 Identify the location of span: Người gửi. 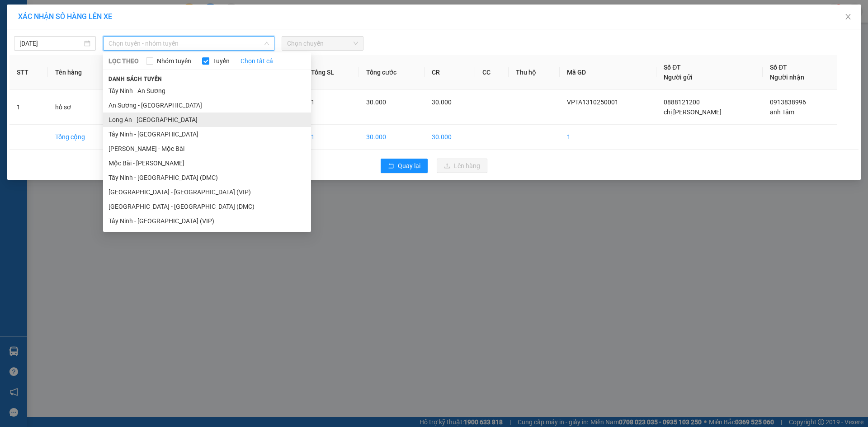
(678, 77).